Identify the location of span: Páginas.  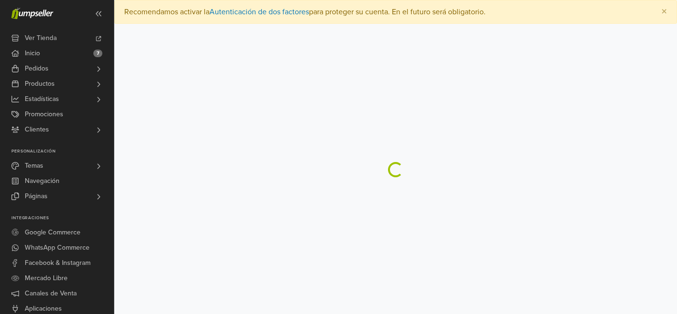
(36, 196).